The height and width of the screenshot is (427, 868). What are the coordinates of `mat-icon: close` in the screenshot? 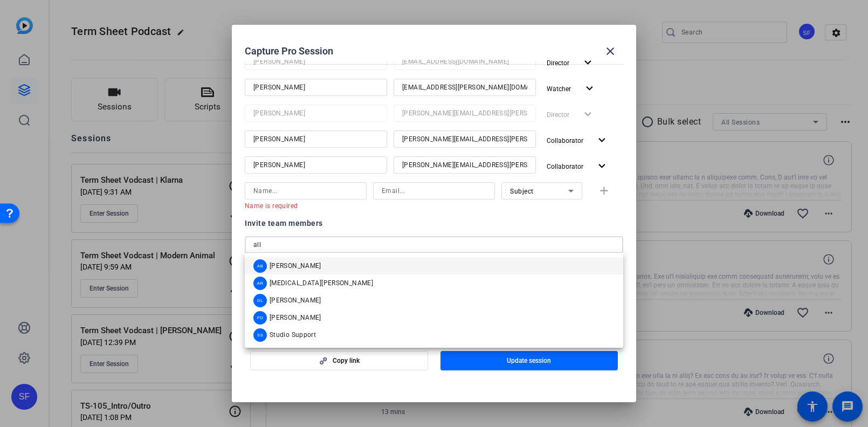 It's located at (611, 51).